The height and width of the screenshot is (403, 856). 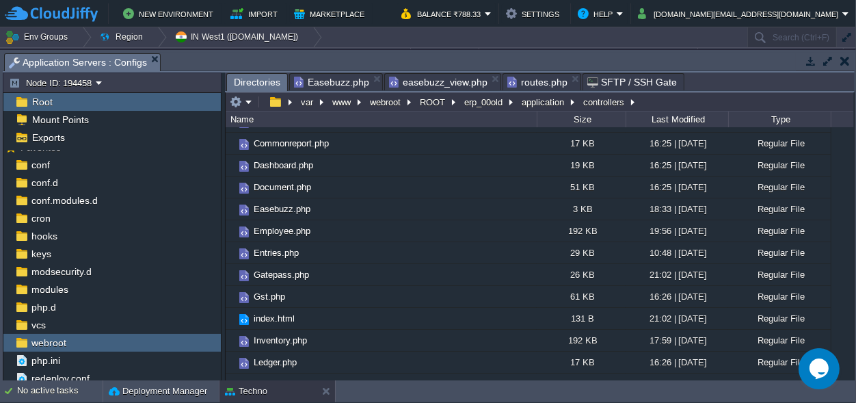 What do you see at coordinates (308, 102) in the screenshot?
I see `button: var` at bounding box center [308, 102].